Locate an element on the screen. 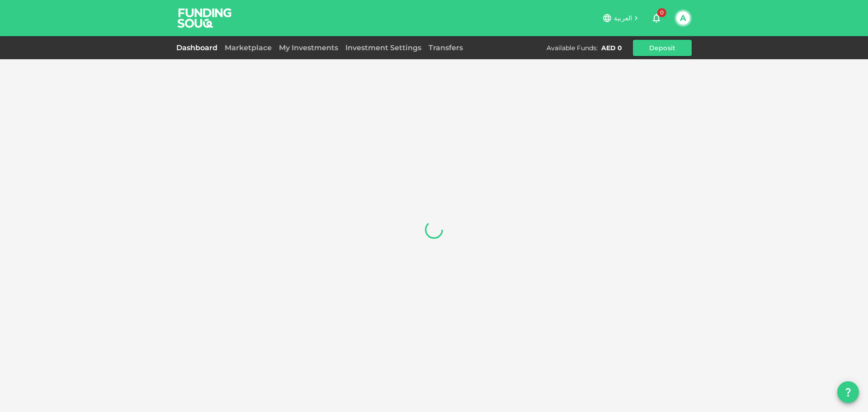 The width and height of the screenshot is (868, 412). a: Transfers is located at coordinates (445, 48).